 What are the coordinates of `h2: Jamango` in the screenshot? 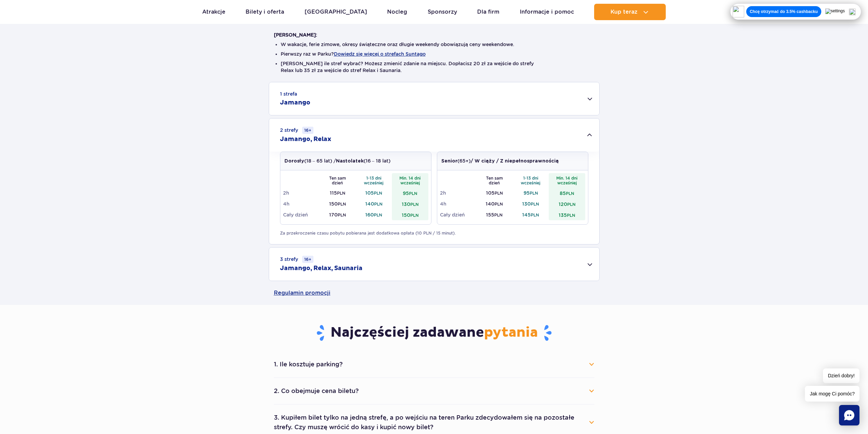 It's located at (295, 103).